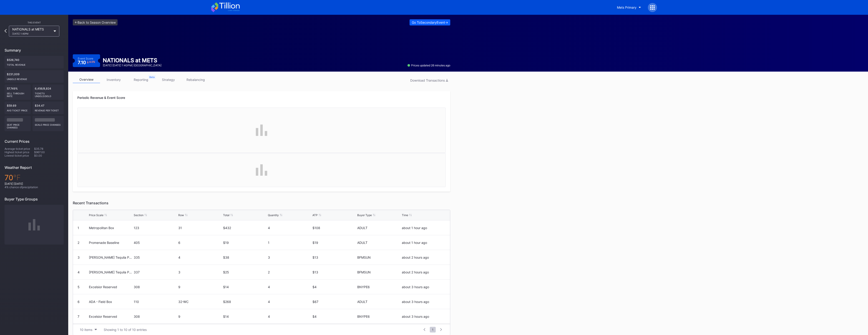  I want to click on div: 6,456/8,824, so click(48, 92).